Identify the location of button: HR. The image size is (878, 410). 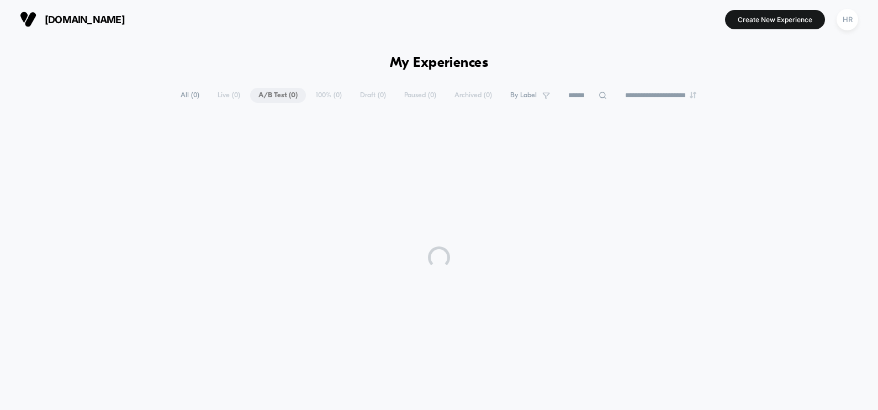
(847, 19).